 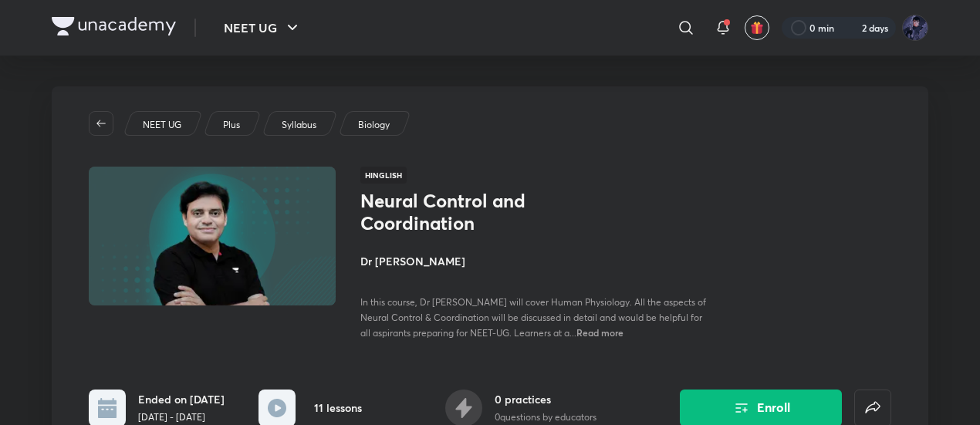 What do you see at coordinates (374, 125) in the screenshot?
I see `p: Biology` at bounding box center [374, 125].